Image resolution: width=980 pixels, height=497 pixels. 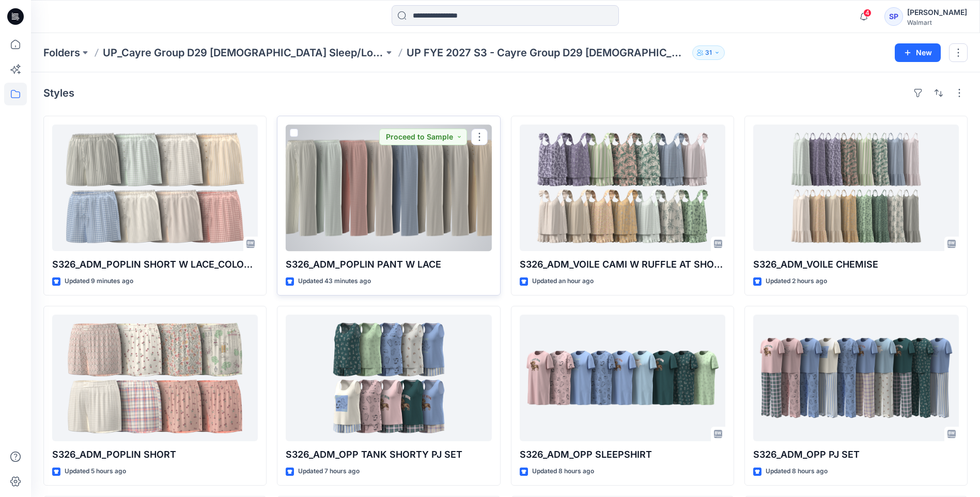 What do you see at coordinates (709, 53) in the screenshot?
I see `button: 31` at bounding box center [709, 53].